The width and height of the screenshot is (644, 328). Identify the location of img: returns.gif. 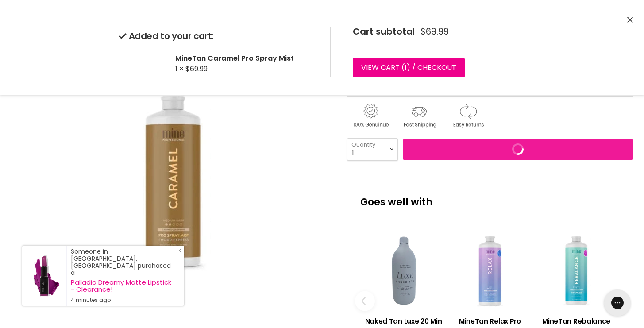
(467, 116).